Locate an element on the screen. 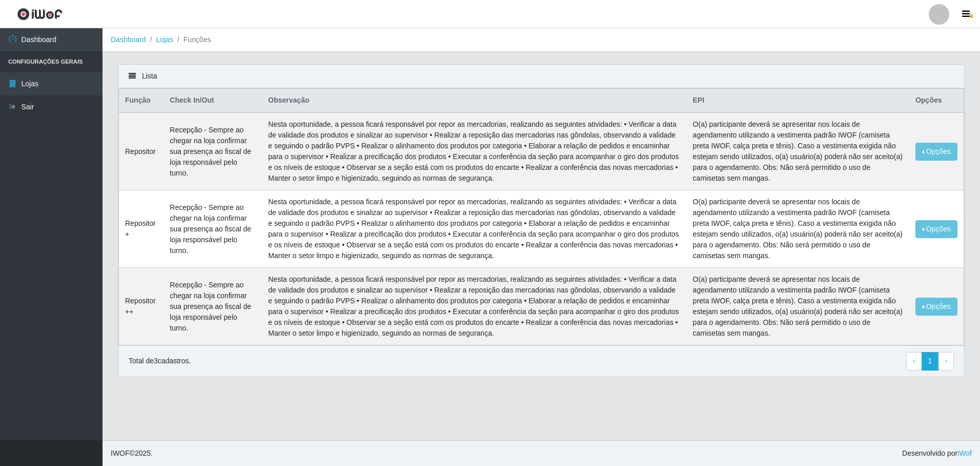 The height and width of the screenshot is (466, 980). a: Previous is located at coordinates (914, 361).